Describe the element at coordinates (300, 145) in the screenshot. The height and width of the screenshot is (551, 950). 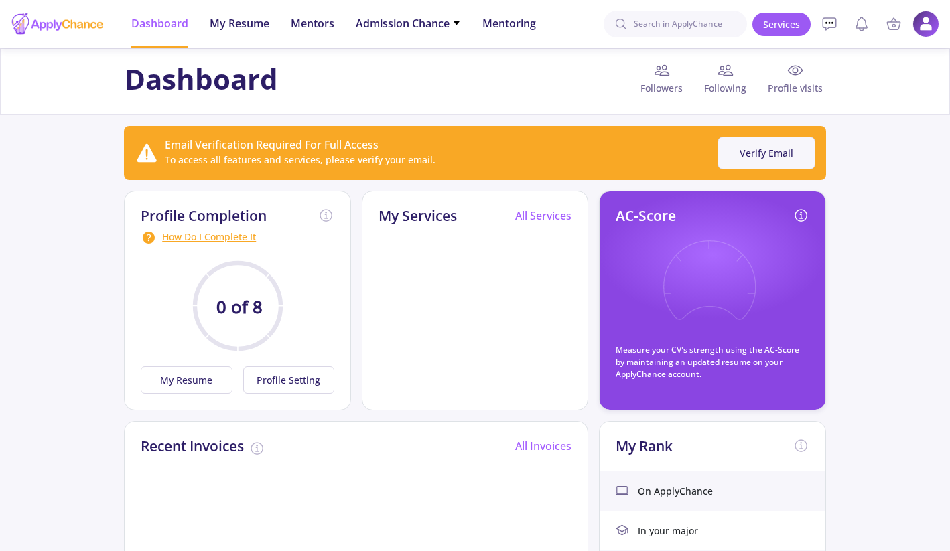
I see `div: Email Verification Required For Full Access` at that location.